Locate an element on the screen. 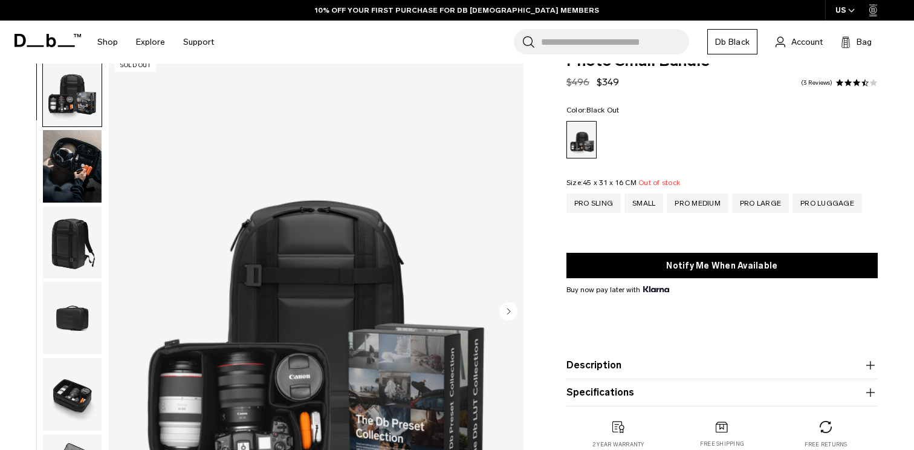 The image size is (914, 450). p: Sold Out is located at coordinates (135, 65).